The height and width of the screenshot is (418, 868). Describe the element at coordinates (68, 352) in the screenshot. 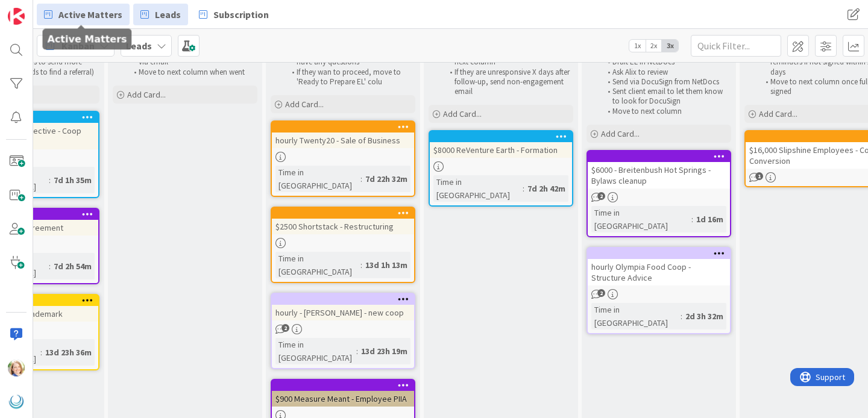

I see `div: 13d 23h 36m` at that location.